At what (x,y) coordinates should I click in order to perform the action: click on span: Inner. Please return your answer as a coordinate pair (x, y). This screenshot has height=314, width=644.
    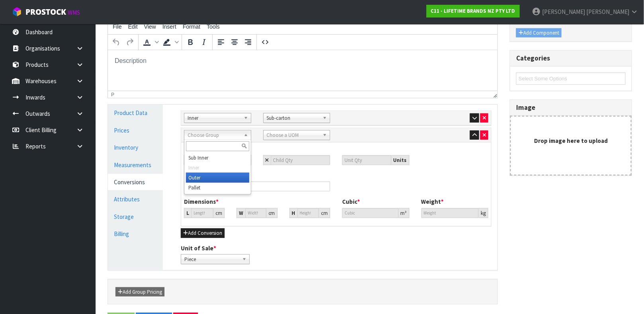
    Looking at the image, I should click on (213, 118).